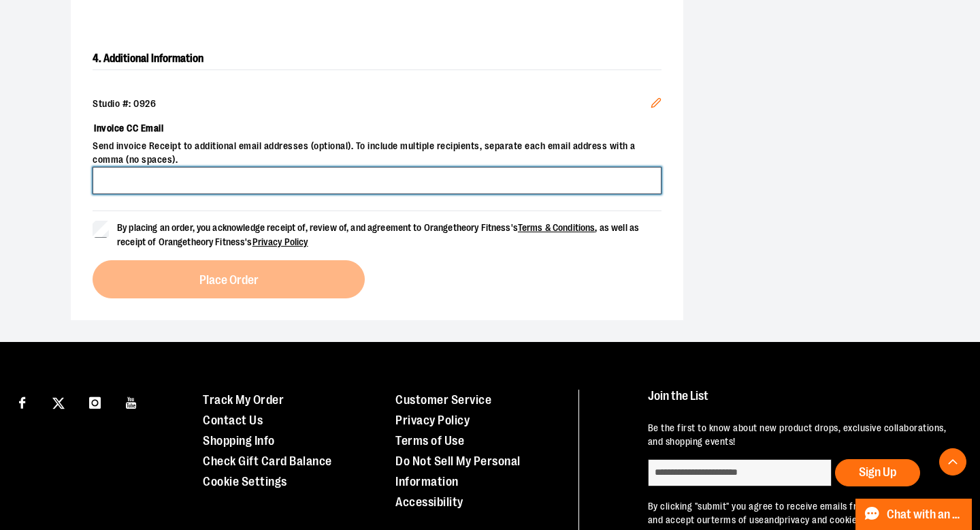 The height and width of the screenshot is (530, 980). What do you see at coordinates (22, 402) in the screenshot?
I see `a: Visit our Facebook page` at bounding box center [22, 402].